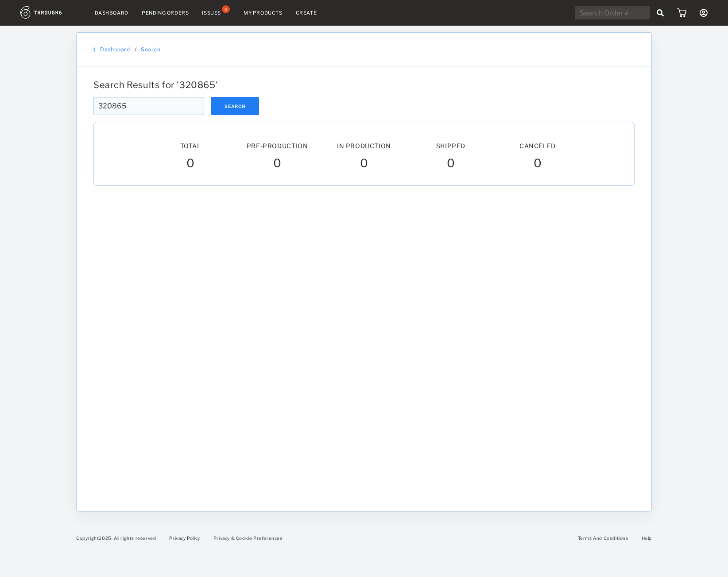 The width and height of the screenshot is (728, 577). What do you see at coordinates (165, 13) in the screenshot?
I see `div: Pending Orders` at bounding box center [165, 13].